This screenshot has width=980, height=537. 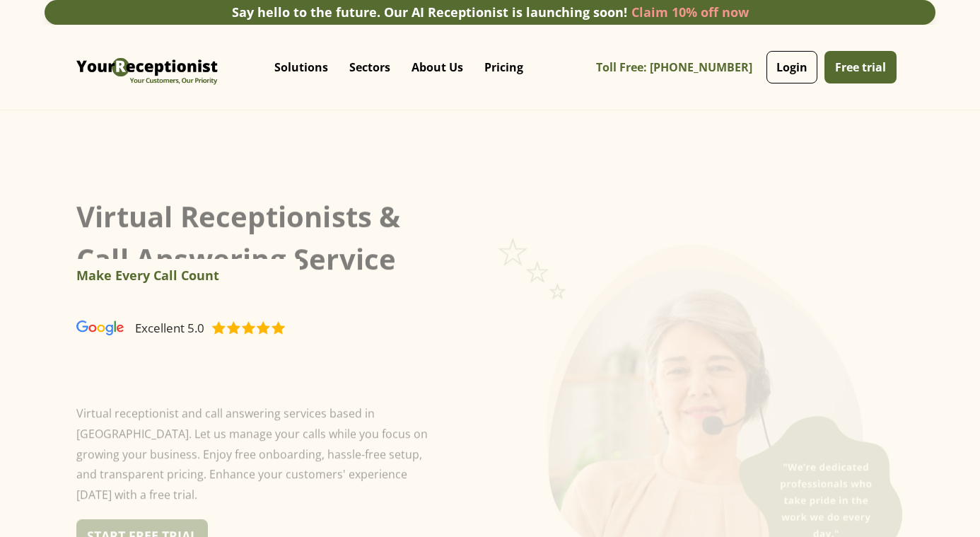 I want to click on p: About Us, so click(x=437, y=67).